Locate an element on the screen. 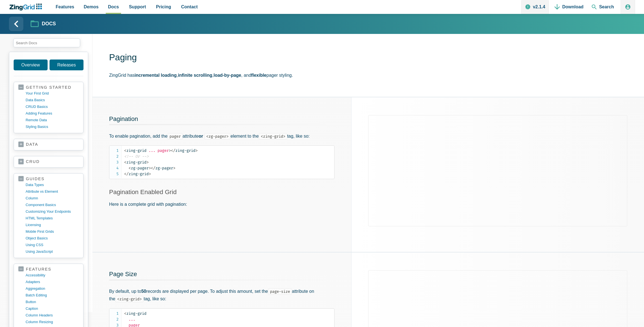 Image resolution: width=644 pixels, height=327 pixels. strong: incremental loading is located at coordinates (156, 75).